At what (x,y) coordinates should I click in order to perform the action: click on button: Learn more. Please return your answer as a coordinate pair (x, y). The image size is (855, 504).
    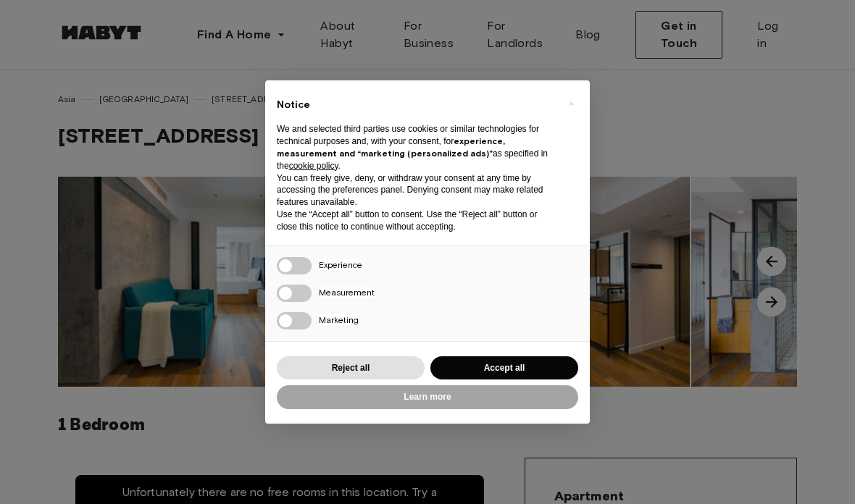
    Looking at the image, I should click on (428, 397).